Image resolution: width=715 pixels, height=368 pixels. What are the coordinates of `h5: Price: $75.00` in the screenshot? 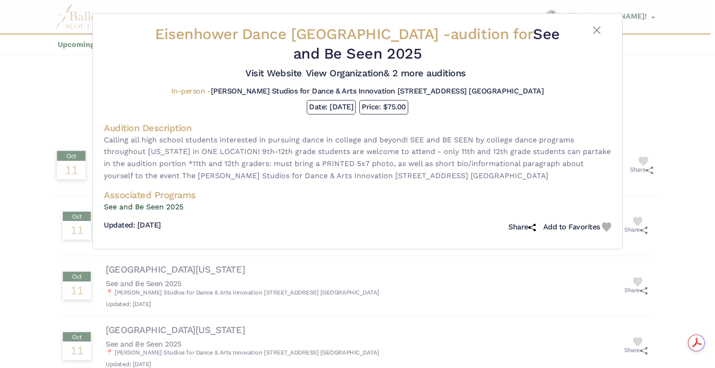 It's located at (383, 107).